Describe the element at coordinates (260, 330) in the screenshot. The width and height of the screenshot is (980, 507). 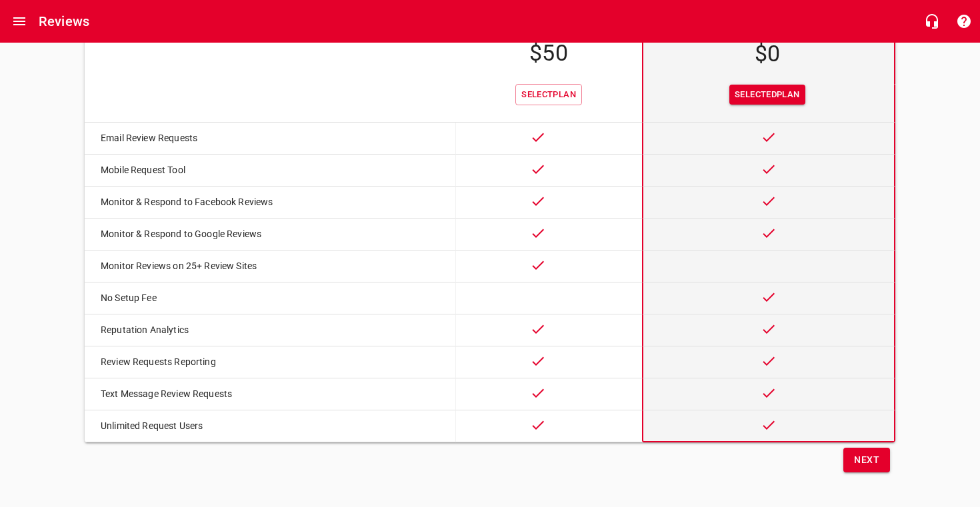
I see `p: Reputation Analytics` at that location.